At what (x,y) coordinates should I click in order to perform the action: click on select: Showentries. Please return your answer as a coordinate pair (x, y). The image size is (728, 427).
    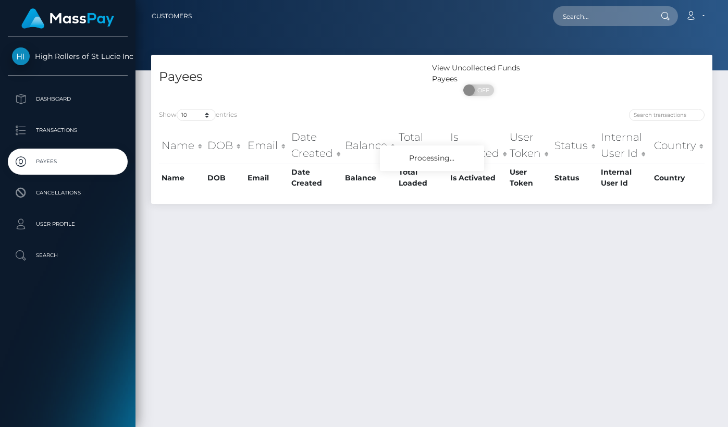
    Looking at the image, I should click on (196, 115).